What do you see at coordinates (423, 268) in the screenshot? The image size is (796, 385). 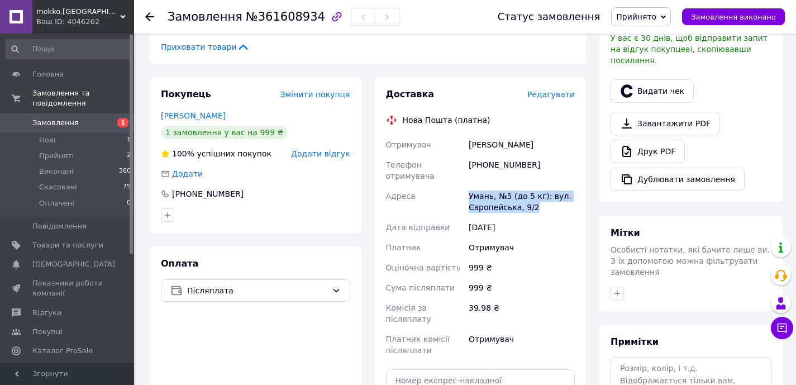 I see `span: Оціночна вартість` at bounding box center [423, 268].